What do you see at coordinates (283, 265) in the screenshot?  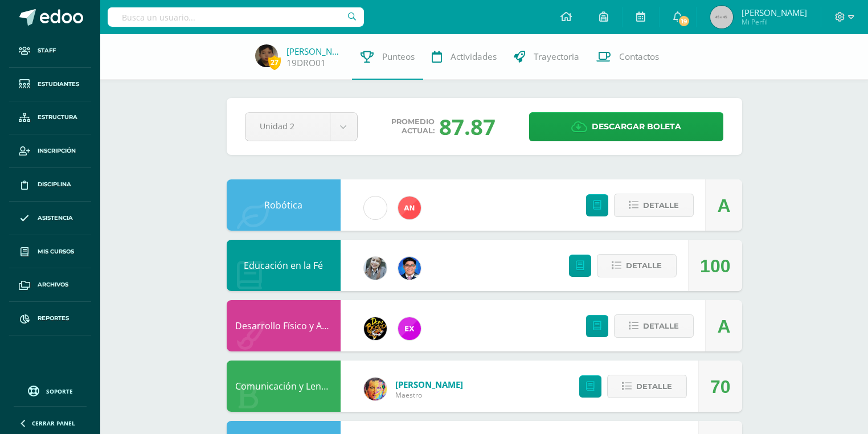 I see `a: Educación en la Fé` at bounding box center [283, 265].